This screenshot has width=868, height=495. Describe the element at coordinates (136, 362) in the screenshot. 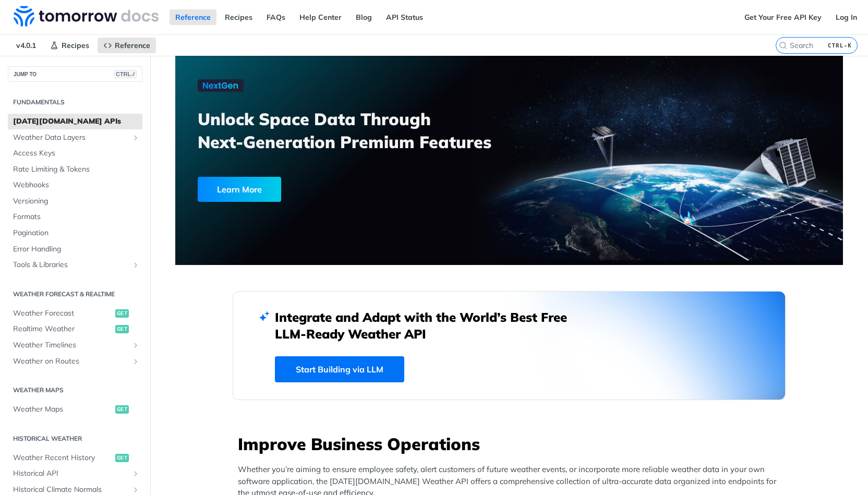

I see `button: Show subpages for Weather on Routes` at that location.